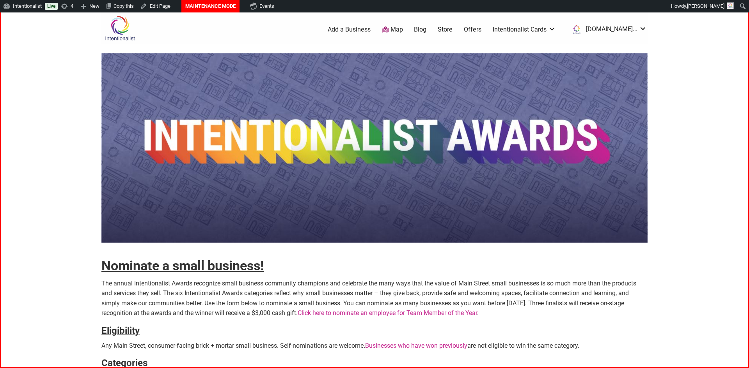 This screenshot has height=368, width=749. Describe the element at coordinates (349, 30) in the screenshot. I see `a: Add a Business` at that location.